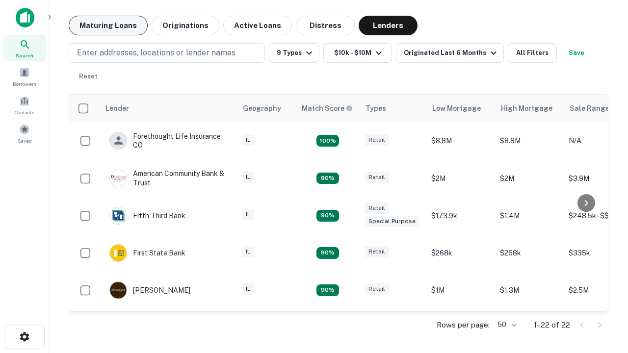 This screenshot has width=628, height=353. I want to click on a: Borrowers, so click(25, 77).